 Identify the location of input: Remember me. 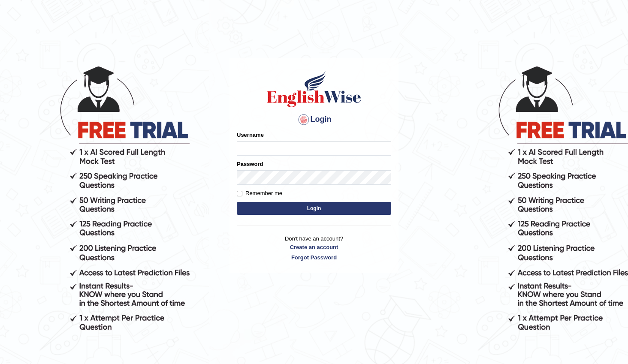
(240, 194).